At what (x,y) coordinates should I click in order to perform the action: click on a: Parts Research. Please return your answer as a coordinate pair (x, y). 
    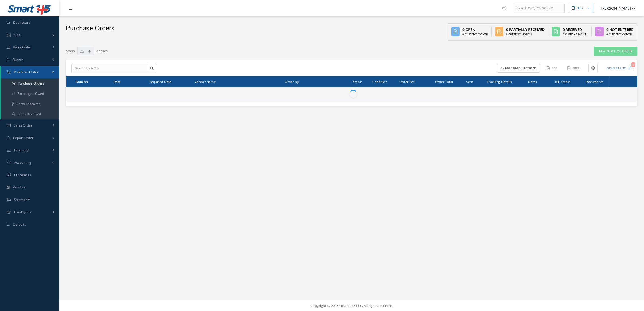
    Looking at the image, I should click on (30, 104).